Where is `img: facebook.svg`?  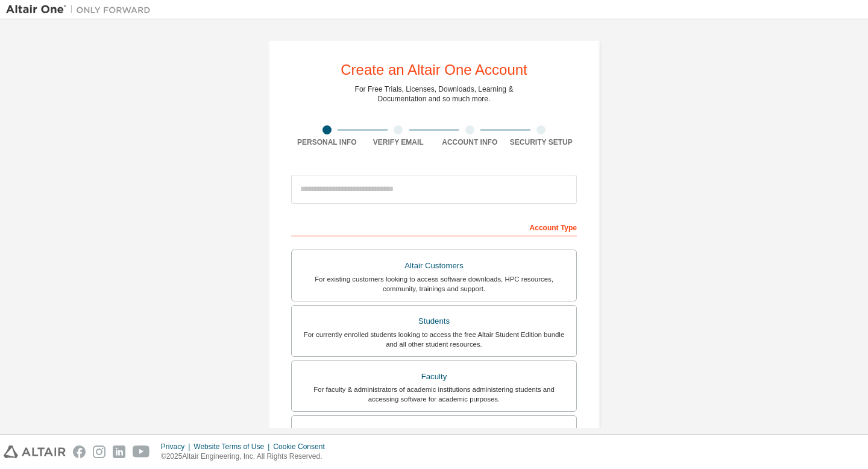
img: facebook.svg is located at coordinates (79, 451).